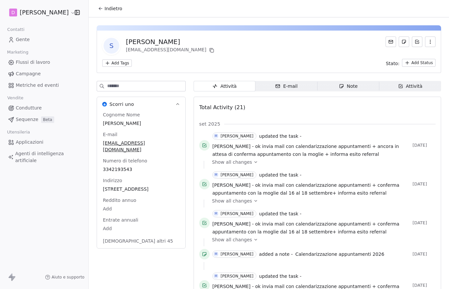 This screenshot has height=289, width=449. I want to click on button: Indietro, so click(110, 9).